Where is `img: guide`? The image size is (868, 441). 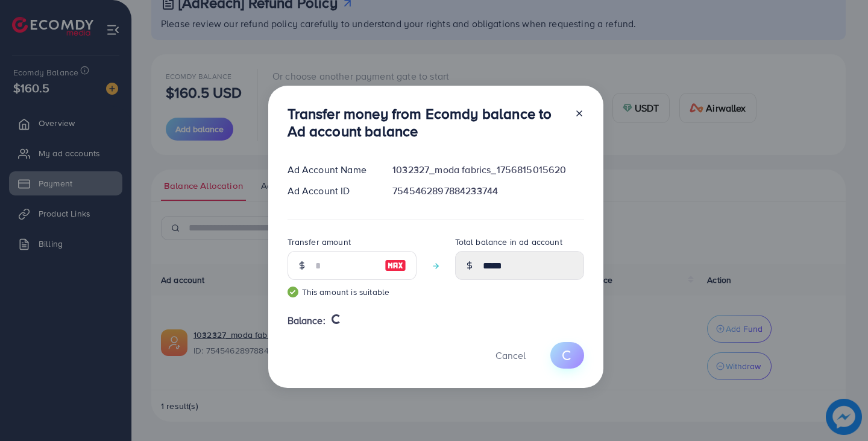
img: guide is located at coordinates (293, 292).